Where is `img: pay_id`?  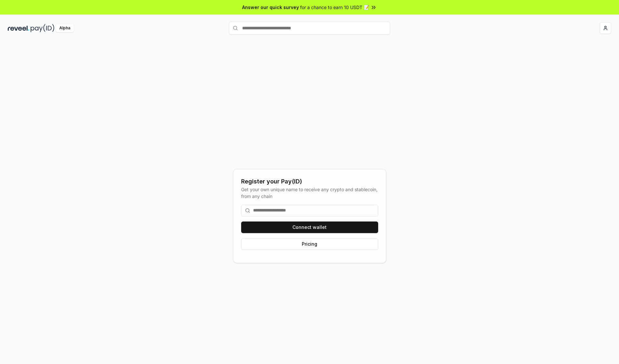
img: pay_id is located at coordinates (43, 28).